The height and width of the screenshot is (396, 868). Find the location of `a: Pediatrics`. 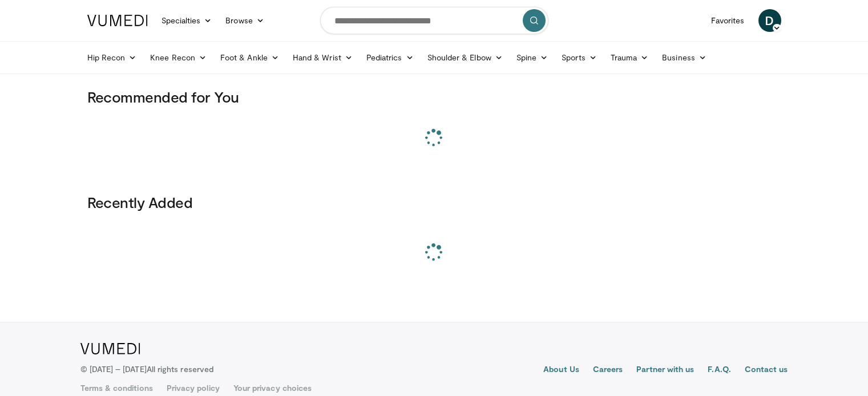

a: Pediatrics is located at coordinates (390, 57).